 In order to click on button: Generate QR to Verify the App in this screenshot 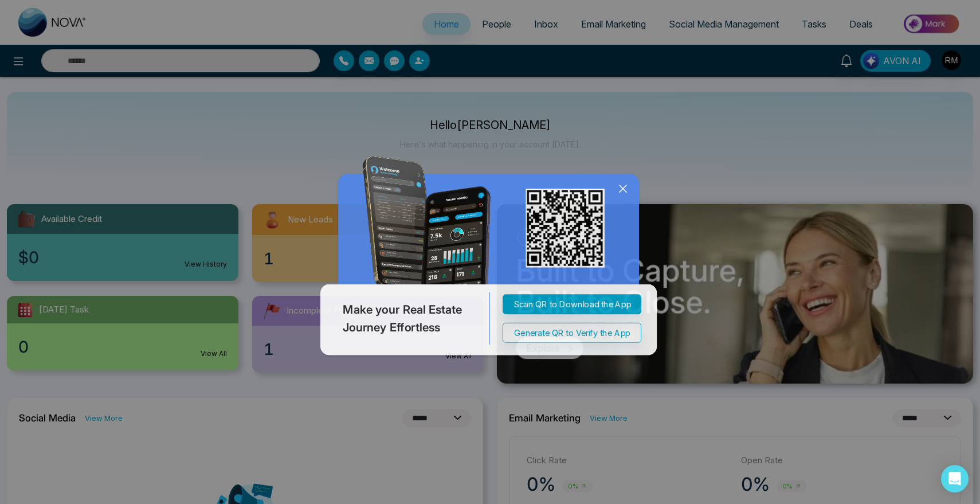, I will do `click(580, 340)`.